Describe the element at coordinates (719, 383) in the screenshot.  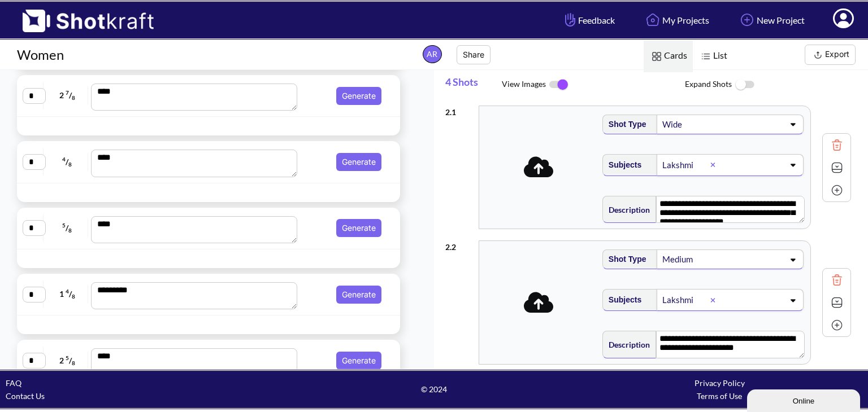
I see `div: Privacy Policy` at that location.